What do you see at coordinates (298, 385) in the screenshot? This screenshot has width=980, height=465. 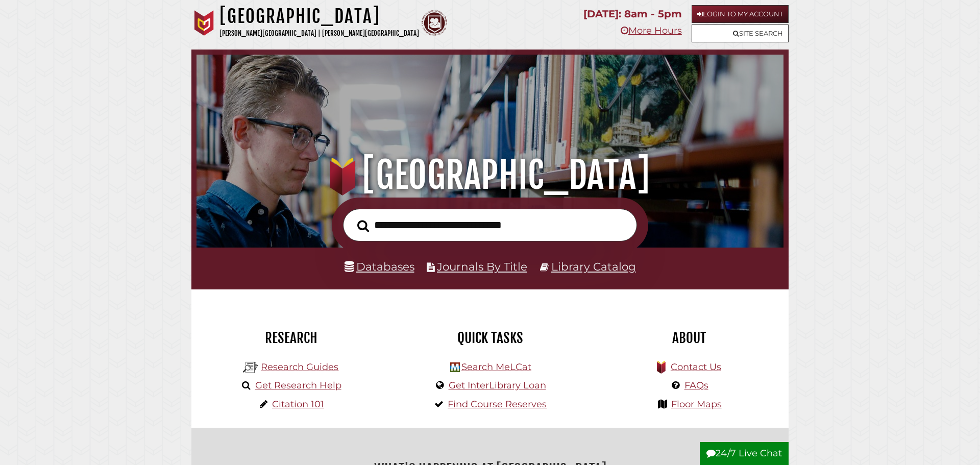 I see `a: Get Research Help` at bounding box center [298, 385].